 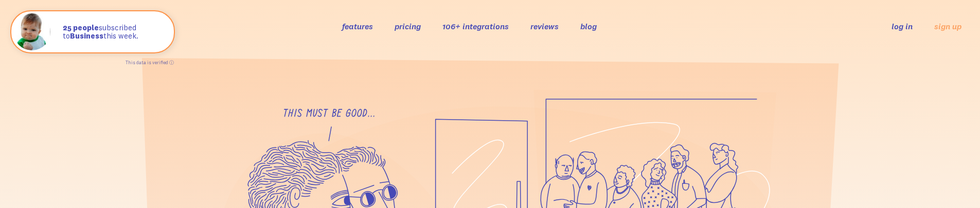 What do you see at coordinates (902, 26) in the screenshot?
I see `a: log in` at bounding box center [902, 26].